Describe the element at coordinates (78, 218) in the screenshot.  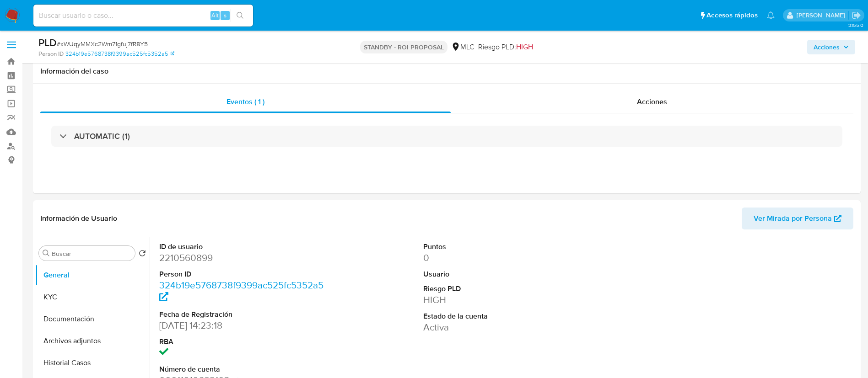
I see `h1: Información de Usuario` at that location.